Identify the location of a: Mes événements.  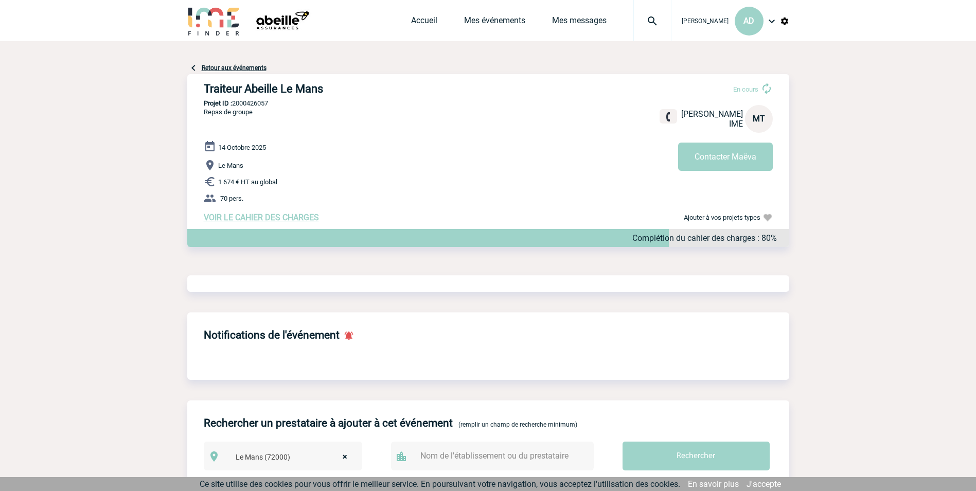
(495, 23).